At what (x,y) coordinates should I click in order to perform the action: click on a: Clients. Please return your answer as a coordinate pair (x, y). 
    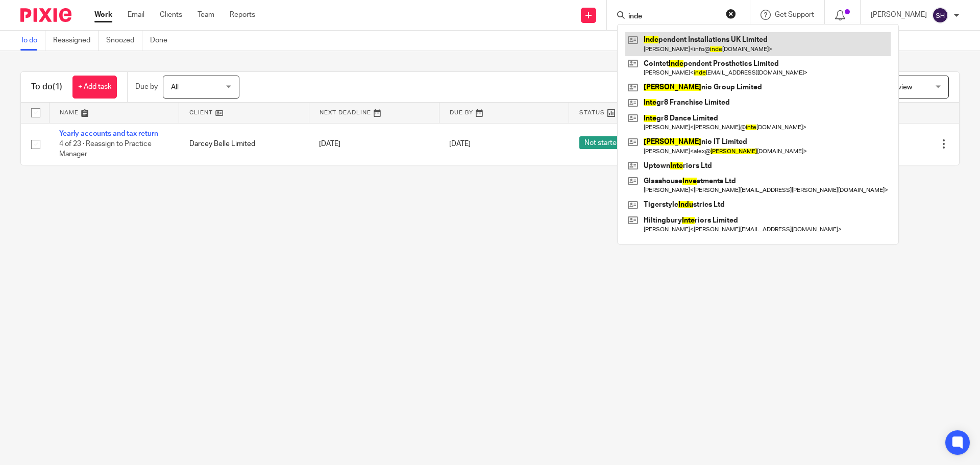
    Looking at the image, I should click on (171, 14).